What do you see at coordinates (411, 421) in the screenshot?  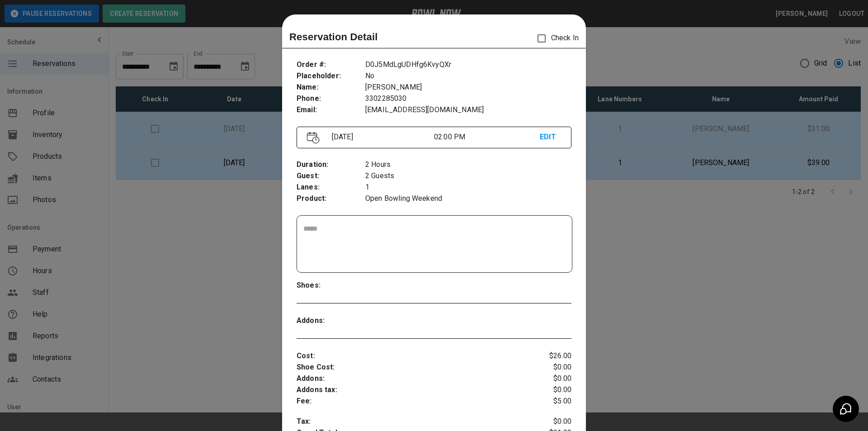 I see `p: Tax :` at bounding box center [411, 421].